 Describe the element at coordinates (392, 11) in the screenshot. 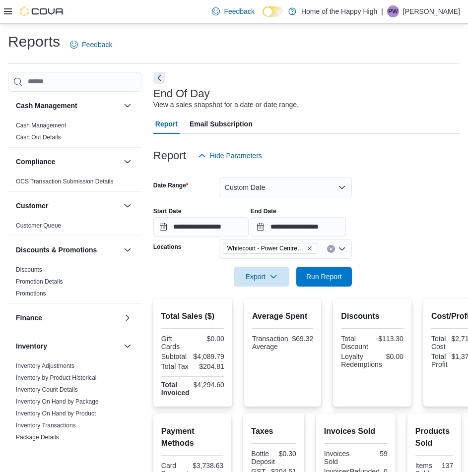

I see `span: PW` at that location.